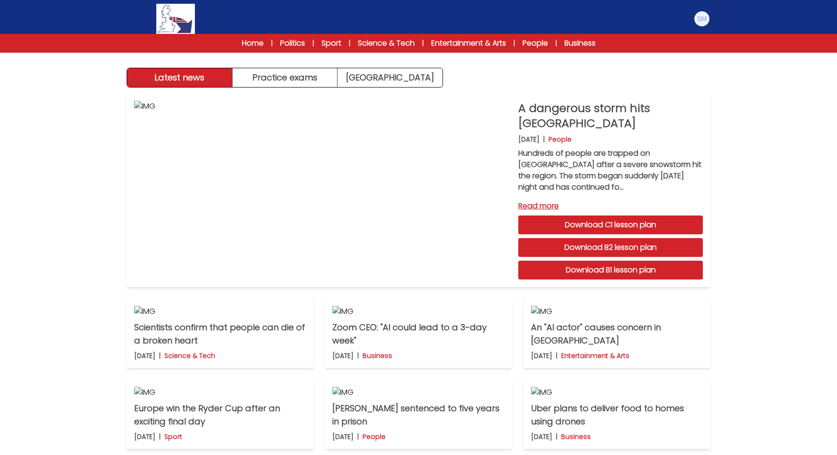  Describe the element at coordinates (253, 43) in the screenshot. I see `a: Home` at that location.